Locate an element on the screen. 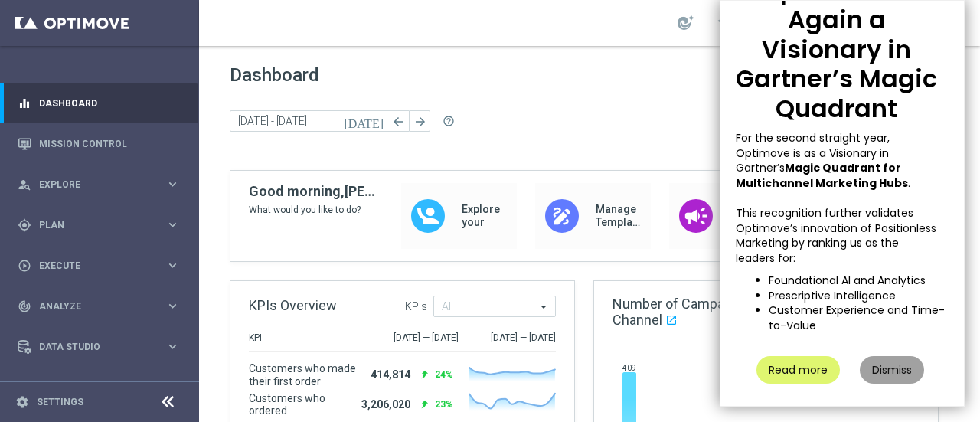  div: Execute is located at coordinates (91, 266).